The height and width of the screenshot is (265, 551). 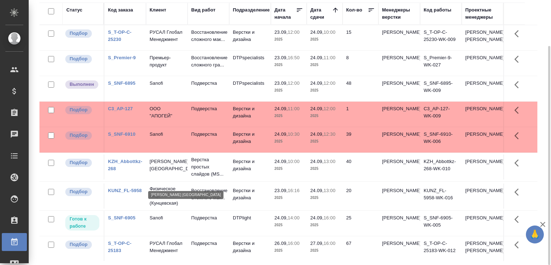 I want to click on td: C3_AP-127-WK-009, so click(x=441, y=114).